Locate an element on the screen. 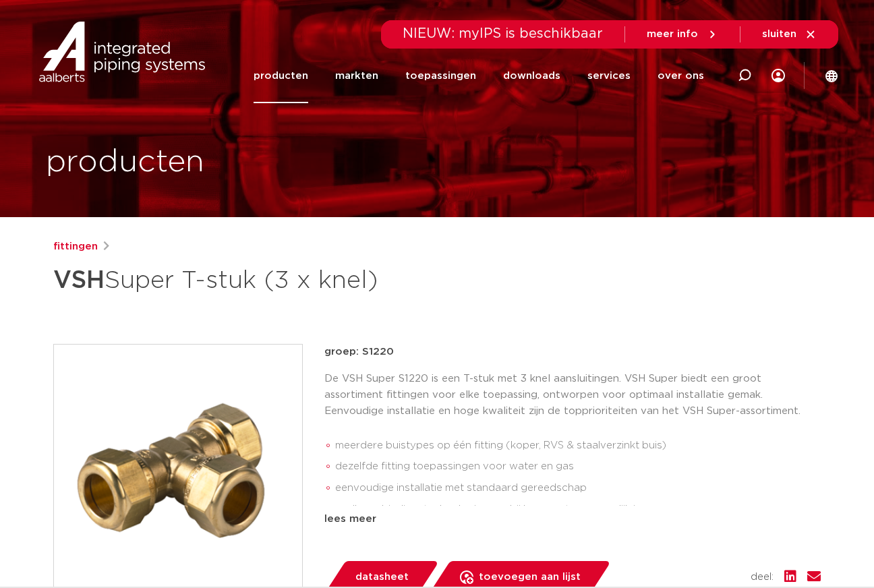  strong: VSH is located at coordinates (79, 281).